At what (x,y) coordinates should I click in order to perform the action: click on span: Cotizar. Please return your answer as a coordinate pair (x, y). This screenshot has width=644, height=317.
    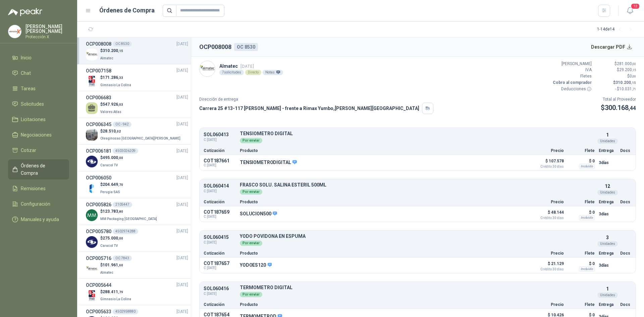
    Looking at the image, I should click on (28, 150).